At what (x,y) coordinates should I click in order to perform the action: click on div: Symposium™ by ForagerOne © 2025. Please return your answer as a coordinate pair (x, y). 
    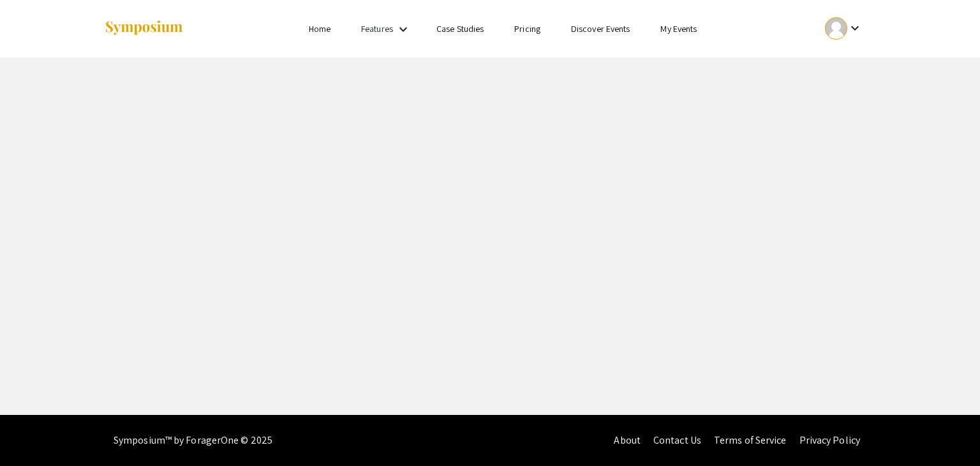
    Looking at the image, I should click on (193, 440).